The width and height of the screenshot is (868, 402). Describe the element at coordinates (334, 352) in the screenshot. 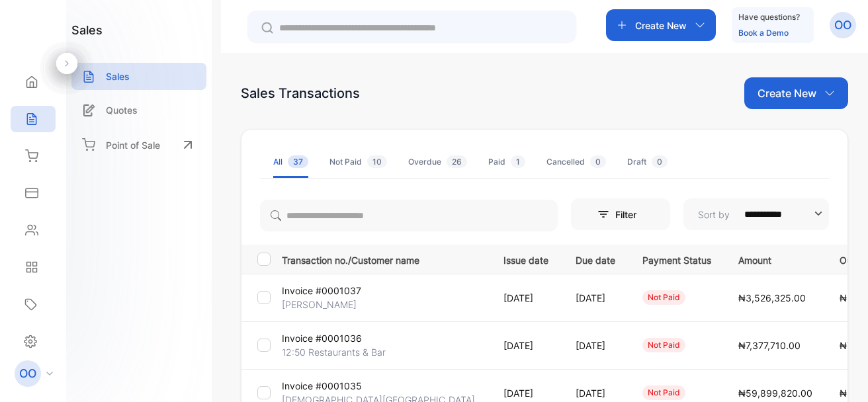

I see `p: 12:50 Restaurants & Bar` at that location.